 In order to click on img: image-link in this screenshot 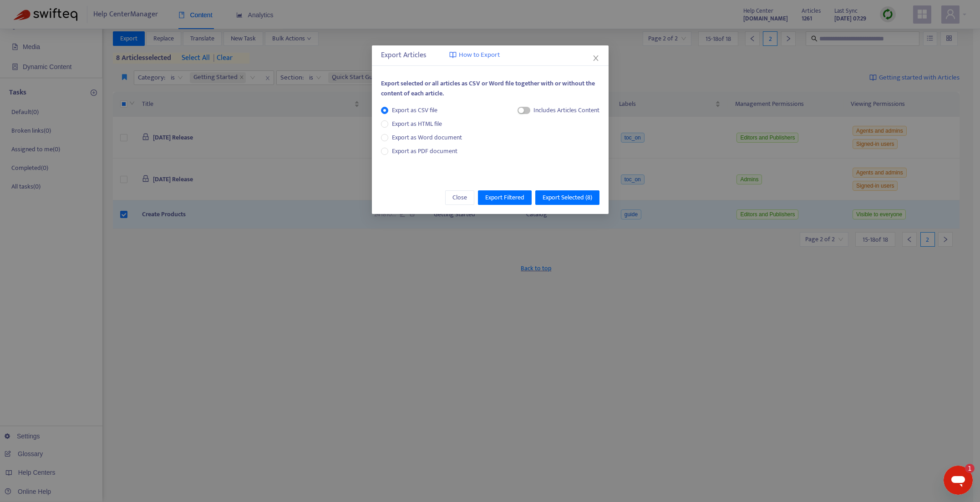, I will do `click(453, 55)`.